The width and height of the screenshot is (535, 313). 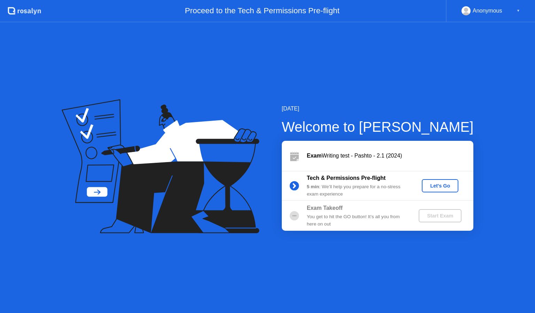 I want to click on div: : We’ll help you prepare for a no-stress exam experience, so click(x=357, y=190).